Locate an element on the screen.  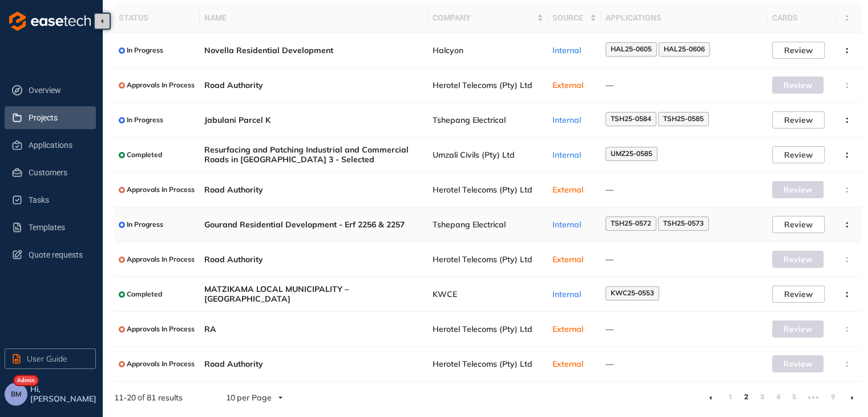
span: Overview is located at coordinates (57, 90).